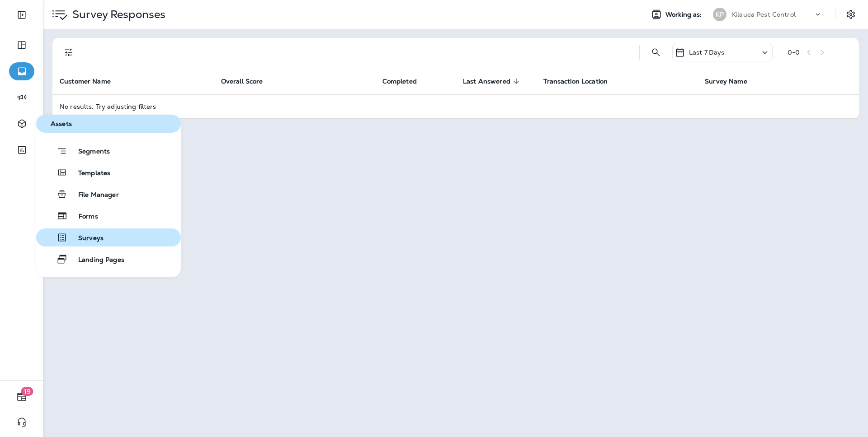 Image resolution: width=868 pixels, height=437 pixels. What do you see at coordinates (850, 14) in the screenshot?
I see `button: Settings` at bounding box center [850, 14].